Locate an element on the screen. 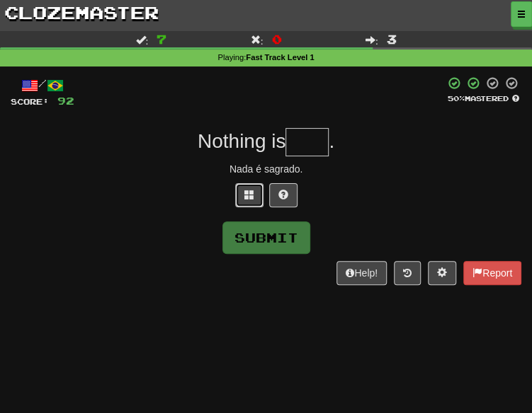  span: 0 is located at coordinates (276, 39).